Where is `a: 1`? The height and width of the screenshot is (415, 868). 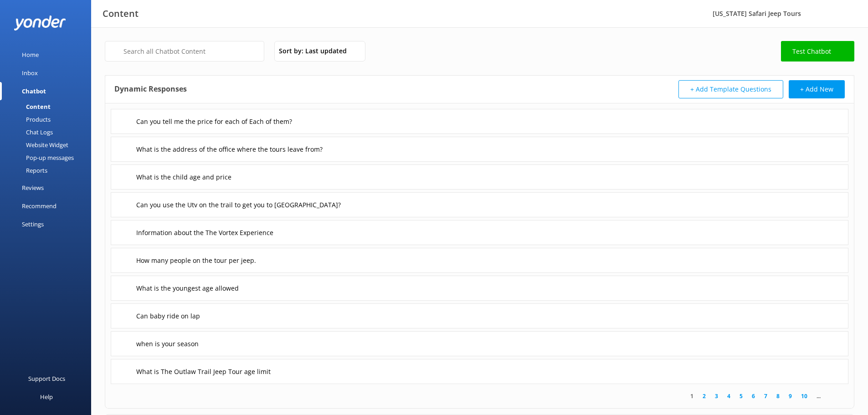
a: 1 is located at coordinates (692, 395).